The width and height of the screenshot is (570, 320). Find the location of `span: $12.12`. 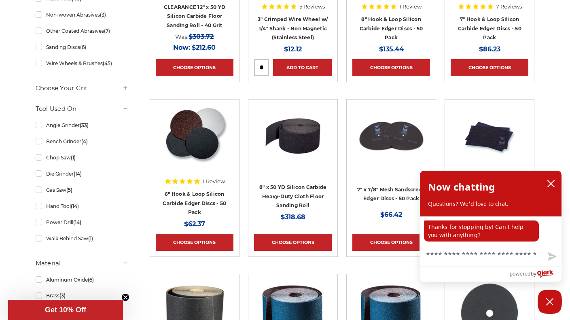

span: $12.12 is located at coordinates (293, 49).